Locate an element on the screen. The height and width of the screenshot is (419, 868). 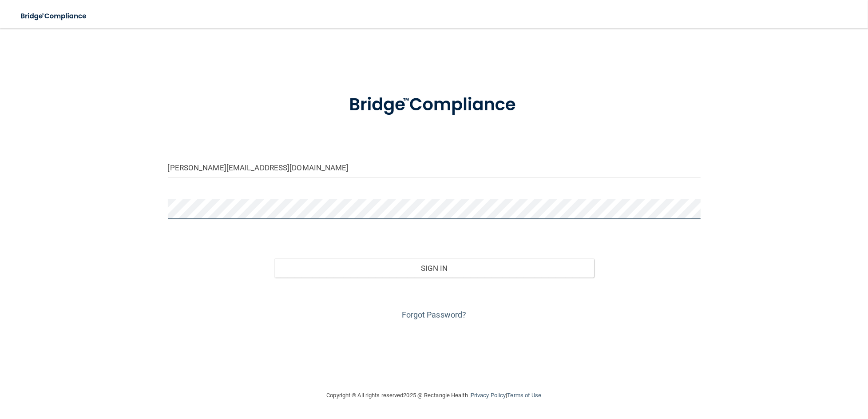
a: Privacy Policy is located at coordinates (488, 395).